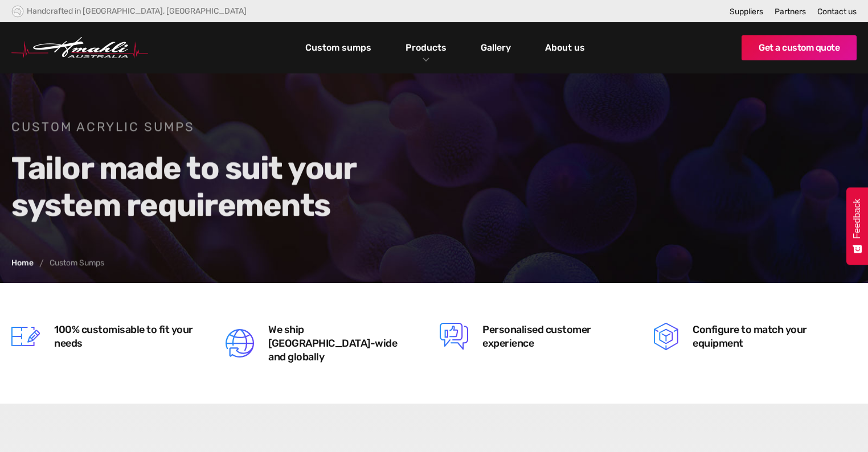  Describe the element at coordinates (80, 48) in the screenshot. I see `a: home` at that location.